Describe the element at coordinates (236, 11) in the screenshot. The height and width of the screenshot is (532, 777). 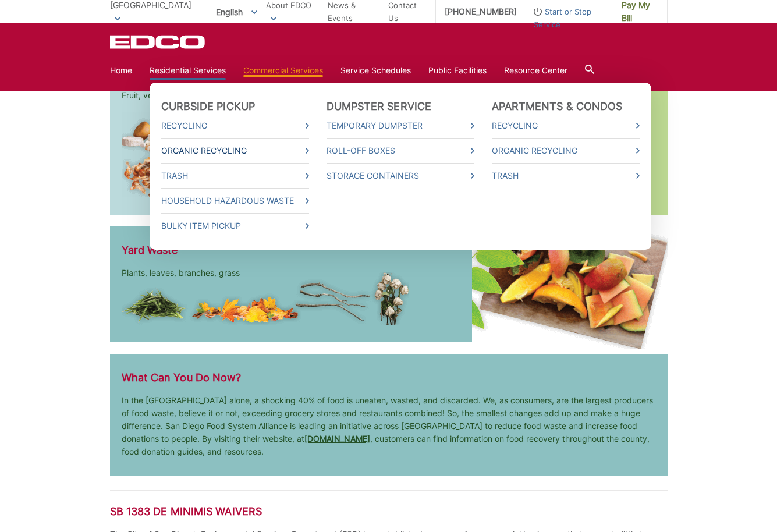
I see `span: English` at that location.